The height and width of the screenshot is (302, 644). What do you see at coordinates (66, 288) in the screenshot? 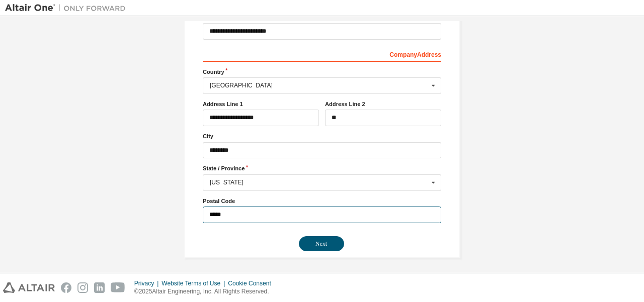
I see `img: facebook.svg` at bounding box center [66, 288].